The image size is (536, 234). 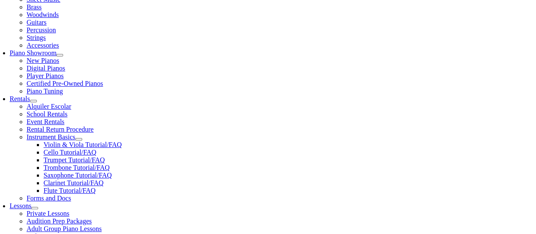 I want to click on a: Alquiler Escolar, so click(x=49, y=106).